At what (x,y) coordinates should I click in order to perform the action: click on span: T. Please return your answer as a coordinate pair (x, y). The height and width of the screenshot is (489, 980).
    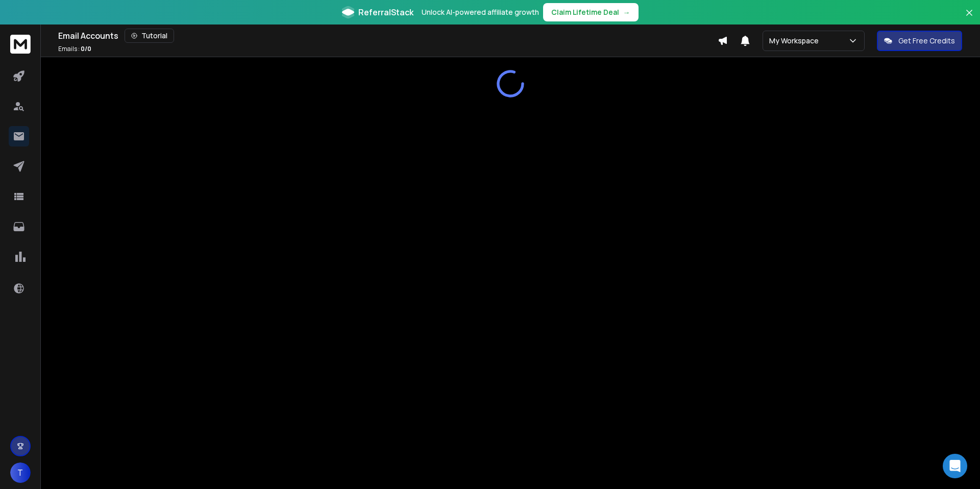
    Looking at the image, I should click on (21, 473).